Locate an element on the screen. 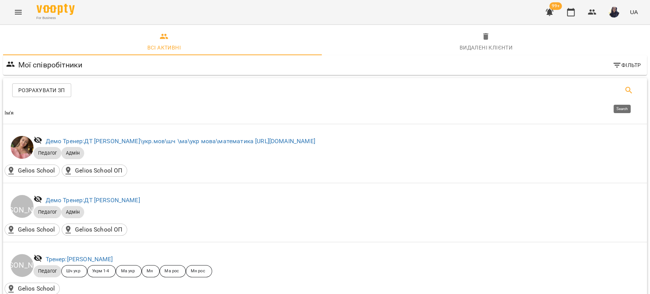 This screenshot has height=294, width=650. span: For Business is located at coordinates (56, 18).